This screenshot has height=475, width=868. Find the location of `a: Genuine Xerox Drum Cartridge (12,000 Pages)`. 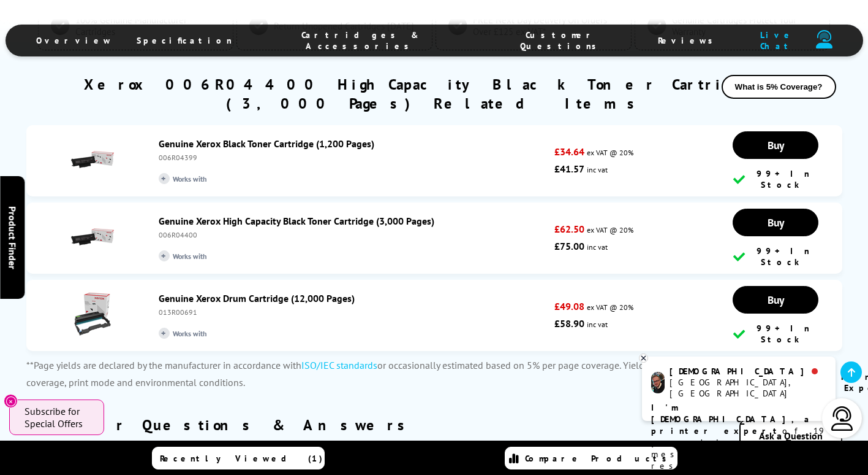

a: Genuine Xerox Drum Cartridge (12,000 Pages) is located at coordinates (257, 298).